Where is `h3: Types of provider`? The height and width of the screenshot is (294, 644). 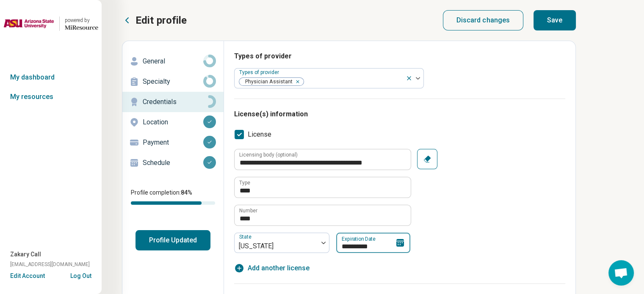
h3: Types of provider is located at coordinates (400, 57).